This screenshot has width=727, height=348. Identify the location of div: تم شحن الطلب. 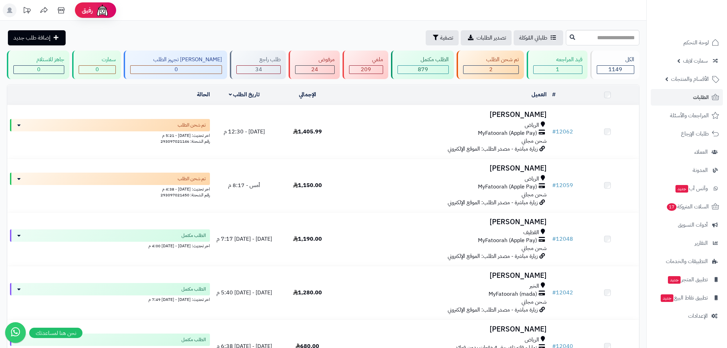
(491, 59).